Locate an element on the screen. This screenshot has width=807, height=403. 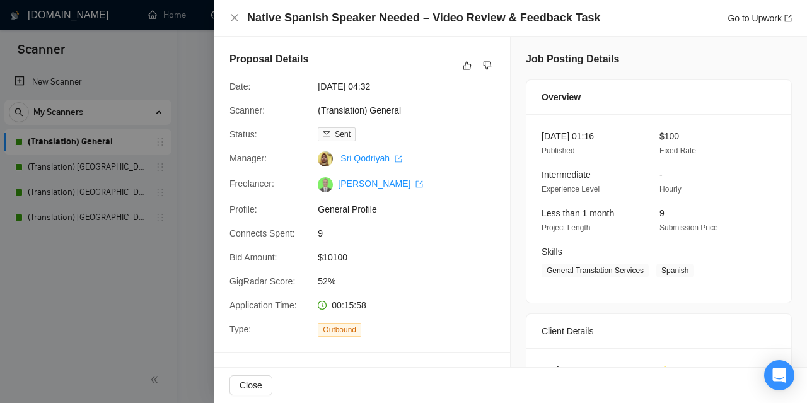
span: close is located at coordinates (235, 18).